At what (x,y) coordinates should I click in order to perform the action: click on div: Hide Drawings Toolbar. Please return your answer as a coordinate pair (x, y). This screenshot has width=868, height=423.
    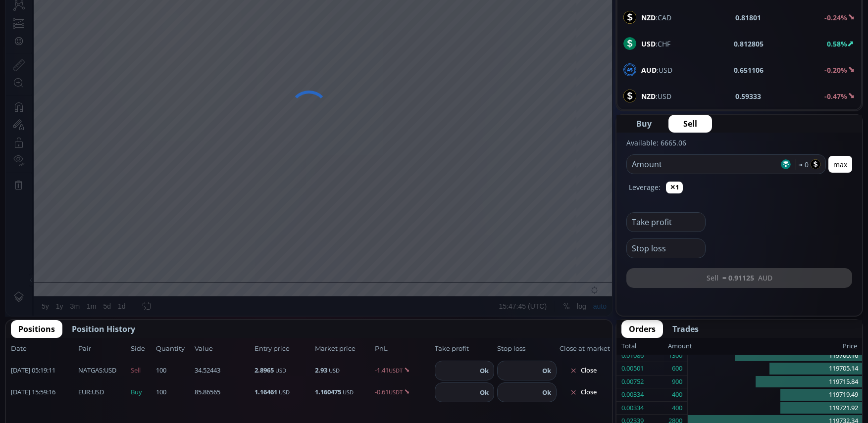
    Looking at the image, I should click on (25, 376).